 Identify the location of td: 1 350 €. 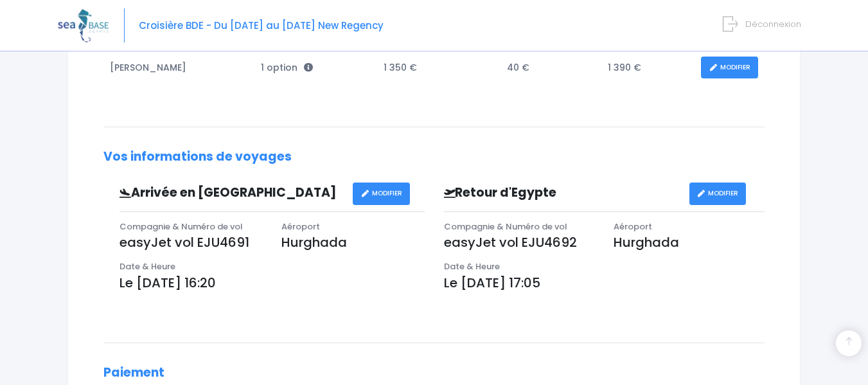
(440, 67).